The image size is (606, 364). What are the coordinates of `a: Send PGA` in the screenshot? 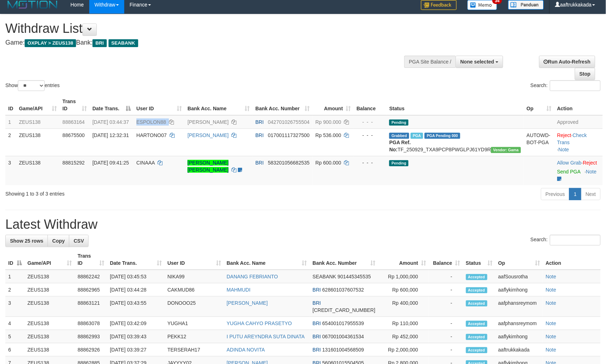 It's located at (568, 172).